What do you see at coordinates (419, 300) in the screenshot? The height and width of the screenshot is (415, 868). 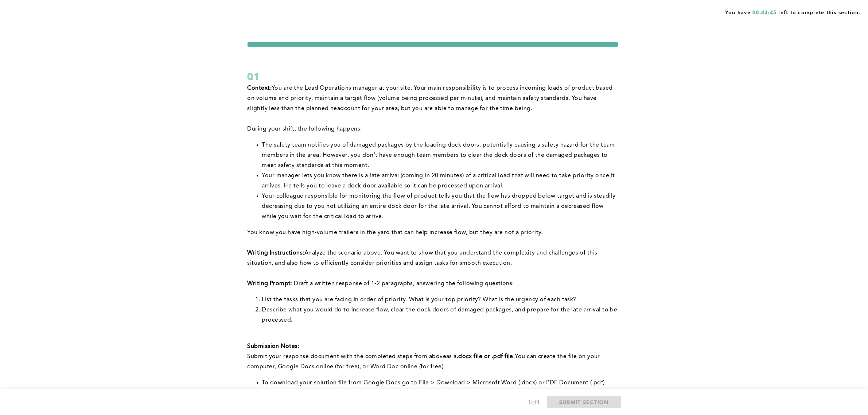 I see `span: List the tasks that you are facing in order of priority. What is your top priority? What is the u...` at bounding box center [419, 300].